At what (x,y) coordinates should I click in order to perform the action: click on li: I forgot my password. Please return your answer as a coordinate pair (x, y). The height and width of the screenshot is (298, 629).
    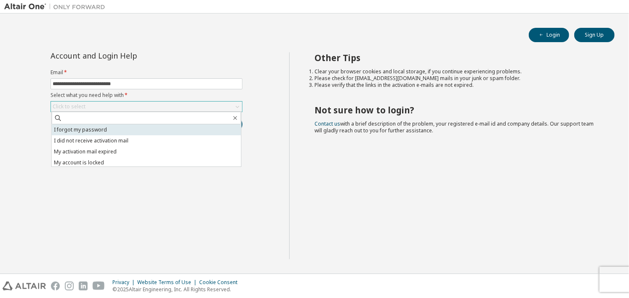
    Looking at the image, I should click on (146, 130).